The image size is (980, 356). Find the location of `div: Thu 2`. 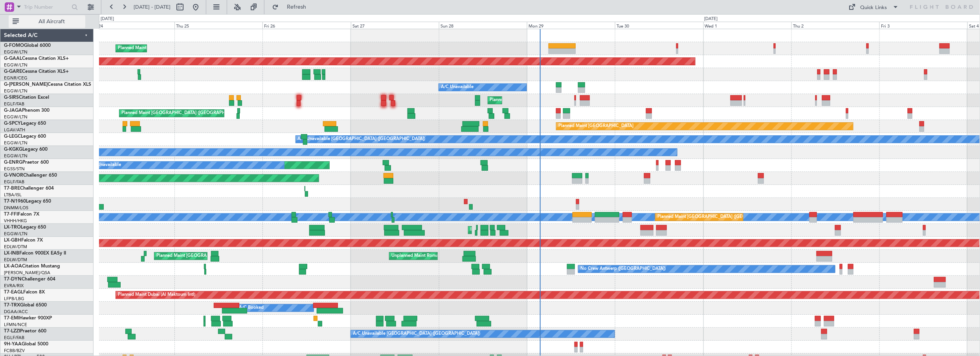

div: Thu 2 is located at coordinates (836, 25).